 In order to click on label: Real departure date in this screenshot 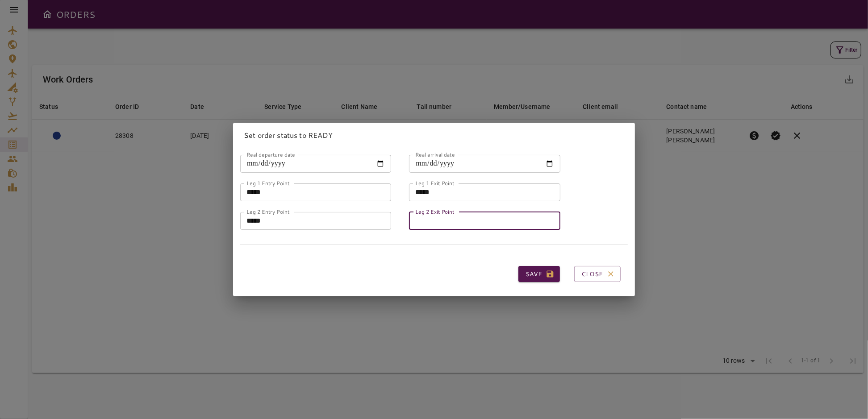, I will do `click(271, 154)`.